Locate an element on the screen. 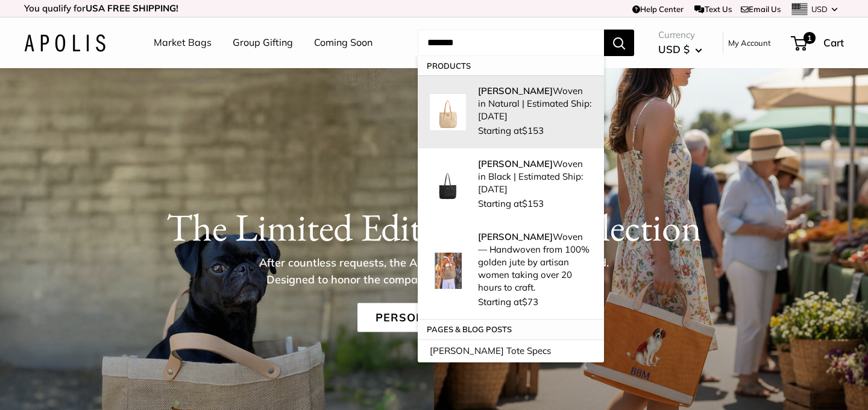  img: Mercado Woven — Handwoven from 100% golden jute by artisan women taking over 20 hours to craft. is located at coordinates (448, 271).